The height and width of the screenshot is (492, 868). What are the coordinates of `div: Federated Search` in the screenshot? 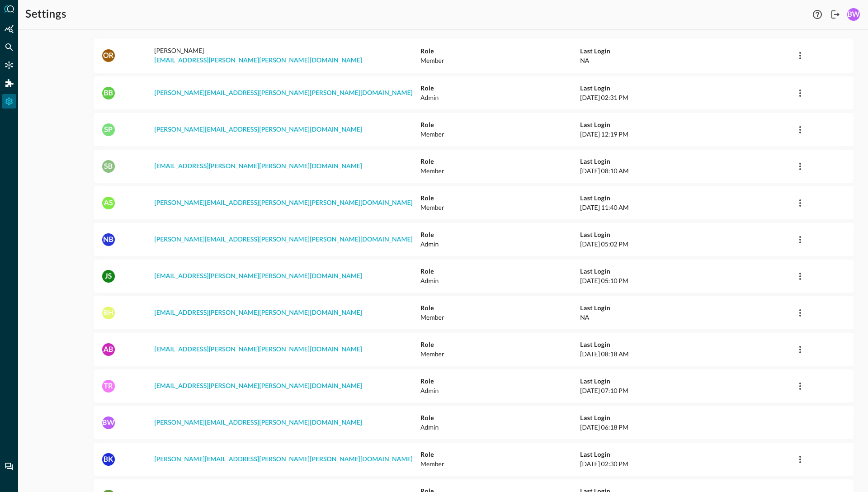 It's located at (9, 47).